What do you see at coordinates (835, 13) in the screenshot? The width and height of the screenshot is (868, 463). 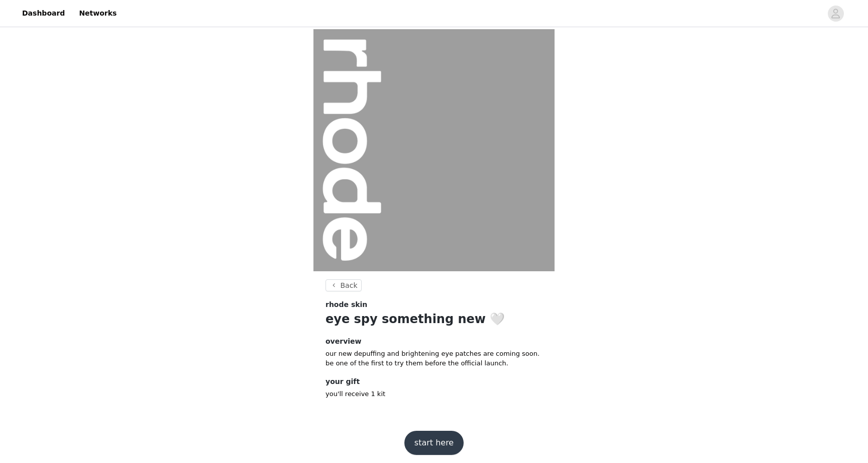 I see `div: avatar` at bounding box center [835, 13].